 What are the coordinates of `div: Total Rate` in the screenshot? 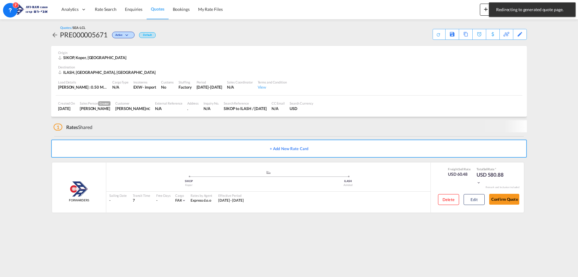 It's located at (492, 169).